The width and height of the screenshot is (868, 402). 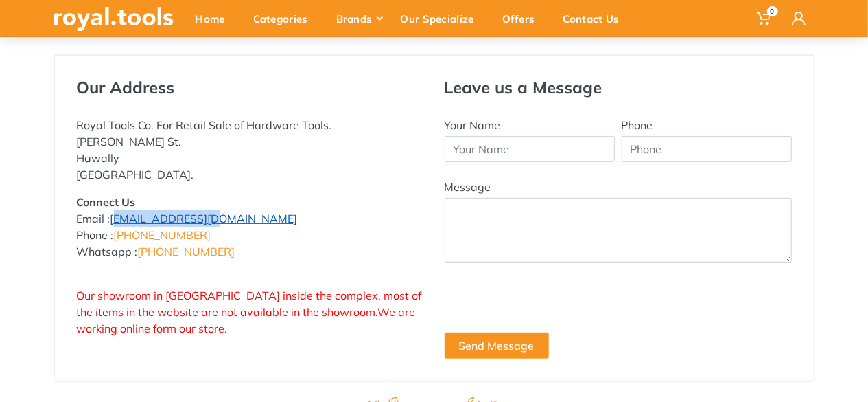 What do you see at coordinates (285, 18) in the screenshot?
I see `div: Categories` at bounding box center [285, 18].